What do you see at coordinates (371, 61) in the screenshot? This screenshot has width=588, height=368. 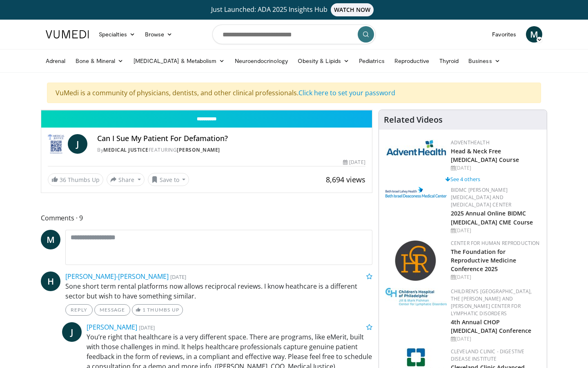 I see `a: Pediatrics` at bounding box center [371, 61].